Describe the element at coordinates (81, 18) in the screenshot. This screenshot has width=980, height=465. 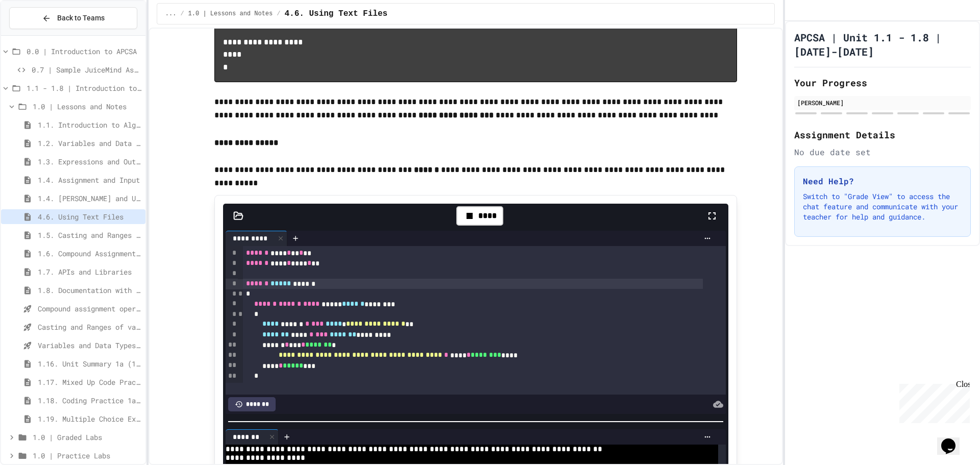
I see `span: Back to Teams` at that location.